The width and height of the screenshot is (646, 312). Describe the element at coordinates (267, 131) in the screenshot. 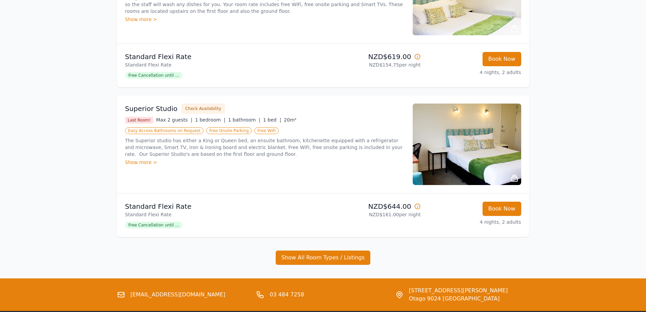

I see `span: Free WiFi` at that location.